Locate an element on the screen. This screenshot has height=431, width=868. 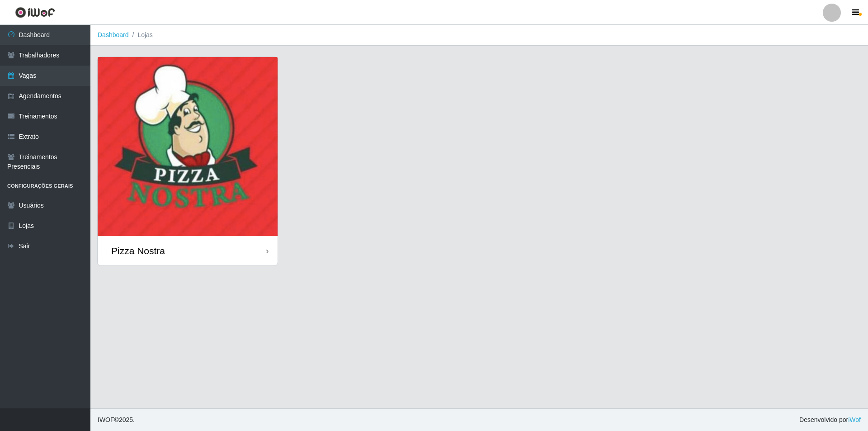
span: Desenvolvido por is located at coordinates (830, 419).